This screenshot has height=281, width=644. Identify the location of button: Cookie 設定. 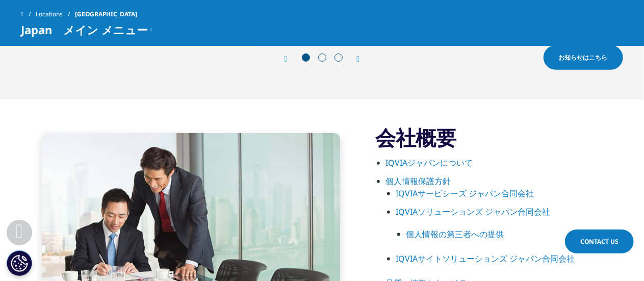
(19, 263).